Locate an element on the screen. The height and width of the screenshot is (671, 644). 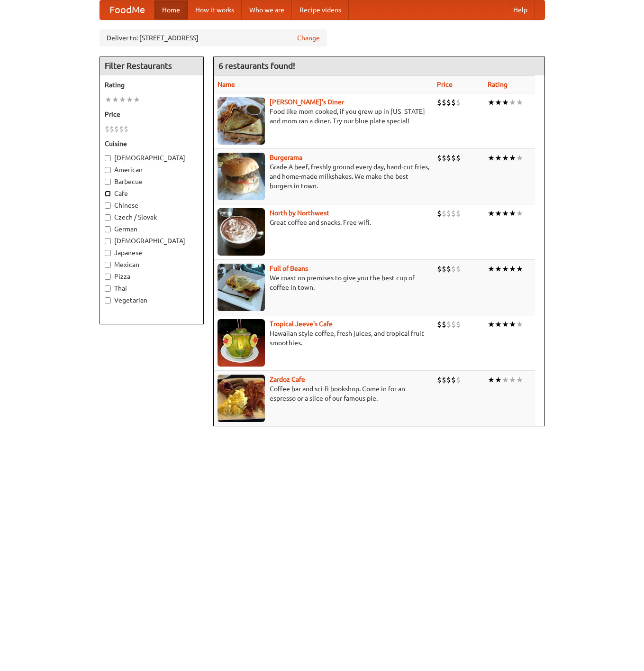
label: Mexican is located at coordinates (152, 265).